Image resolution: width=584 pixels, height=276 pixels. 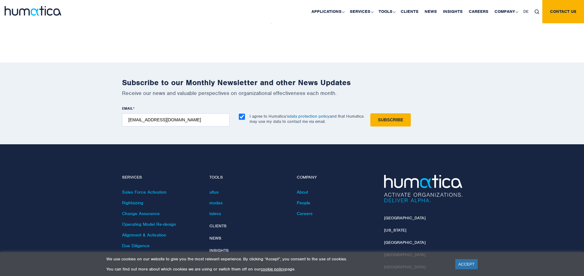 I want to click on p: Receive our news and valuable perspectives on organizational effectiveness each month., so click(x=292, y=93).